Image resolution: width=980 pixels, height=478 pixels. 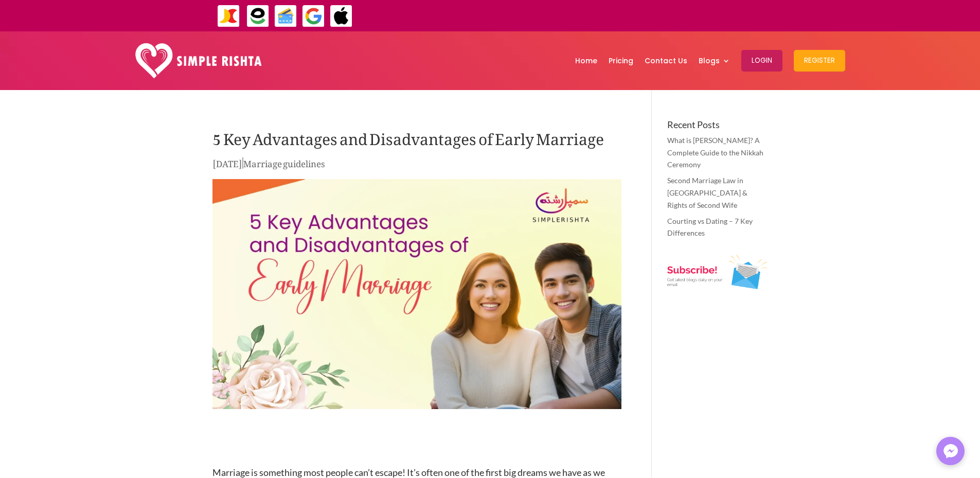 I want to click on button: Register, so click(x=819, y=61).